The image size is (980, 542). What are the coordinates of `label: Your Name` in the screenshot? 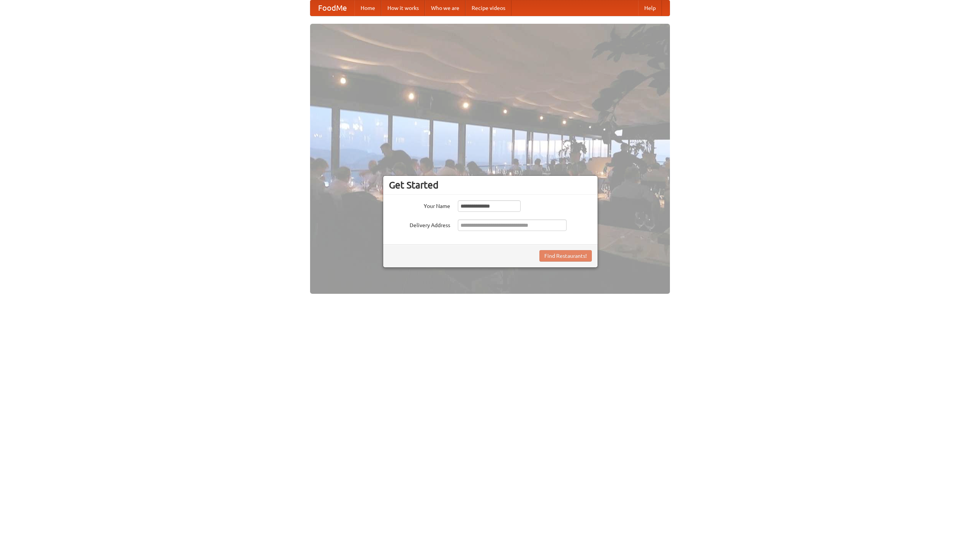 It's located at (420, 205).